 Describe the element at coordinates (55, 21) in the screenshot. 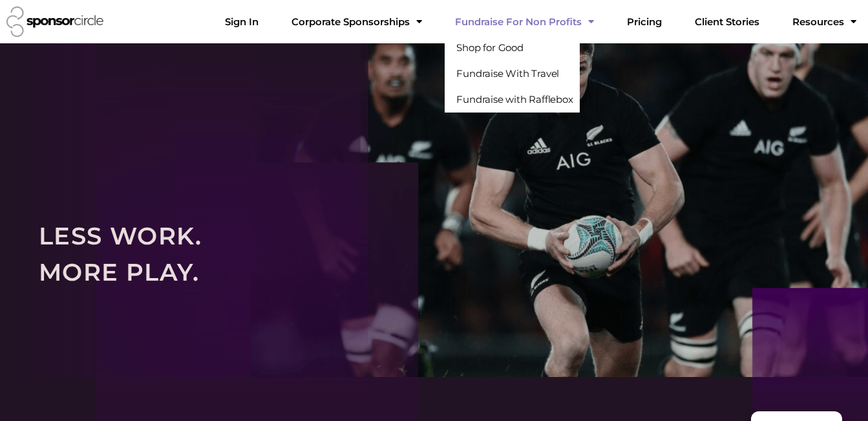

I see `img: Sponsor Circle logo` at that location.